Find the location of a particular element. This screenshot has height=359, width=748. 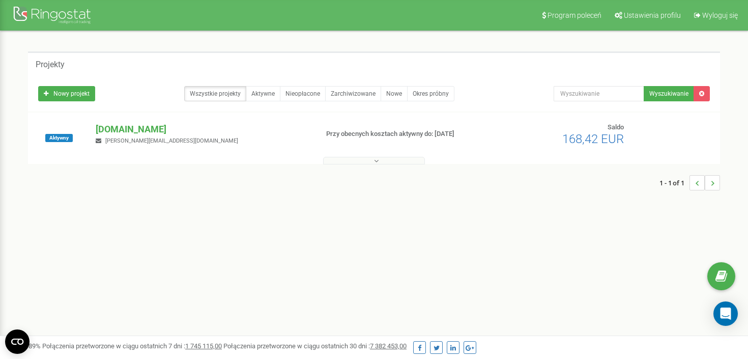

button: Wyszukiwanie is located at coordinates (668, 94).